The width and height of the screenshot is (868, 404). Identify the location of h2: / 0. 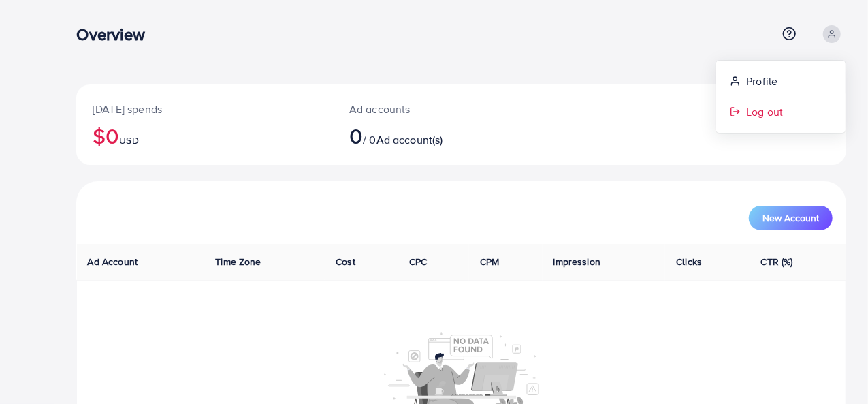
(429, 135).